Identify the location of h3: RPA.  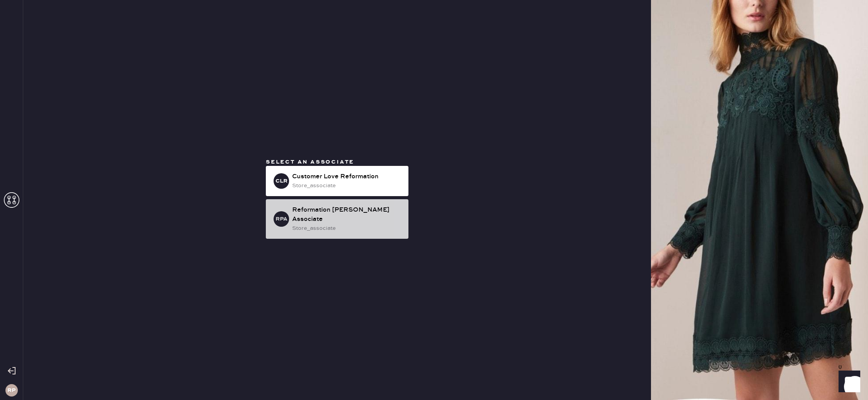
(282, 219).